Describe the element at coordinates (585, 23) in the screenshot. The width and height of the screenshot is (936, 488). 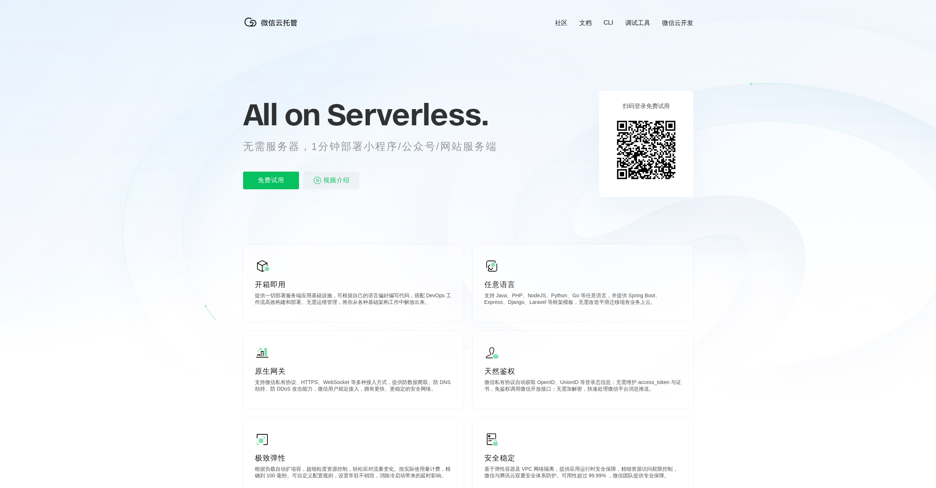
I see `a: 文档` at that location.